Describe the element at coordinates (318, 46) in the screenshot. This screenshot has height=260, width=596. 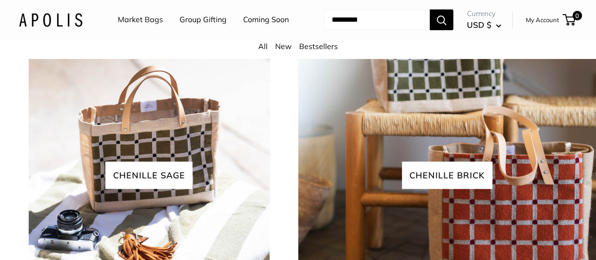
I see `a: Bestsellers` at that location.